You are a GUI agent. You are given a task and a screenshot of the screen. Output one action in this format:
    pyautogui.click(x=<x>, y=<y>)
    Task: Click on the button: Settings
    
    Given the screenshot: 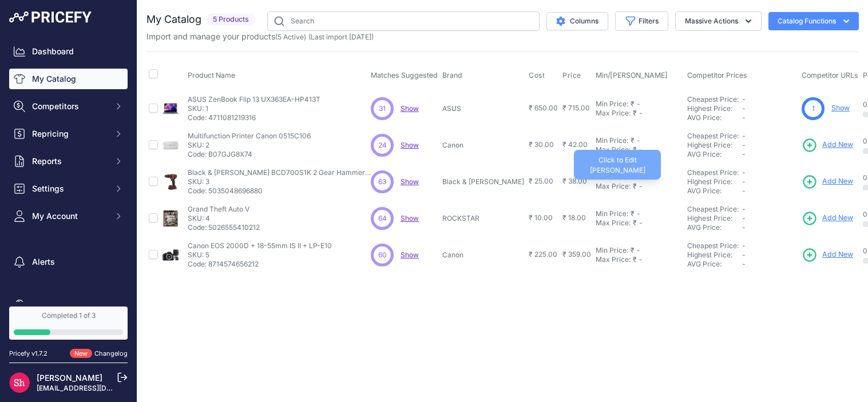 What is the action you would take?
    pyautogui.click(x=68, y=189)
    